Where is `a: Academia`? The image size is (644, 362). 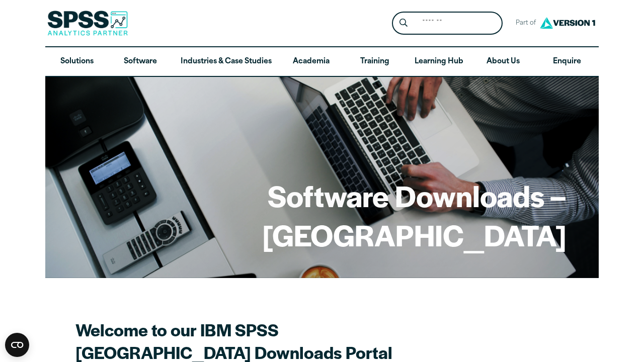
a: Academia is located at coordinates (311, 62).